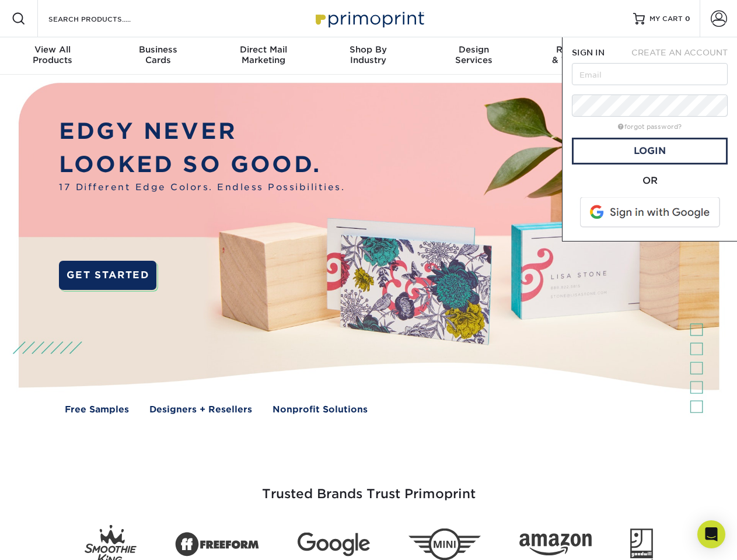 The width and height of the screenshot is (737, 560). Describe the element at coordinates (474, 50) in the screenshot. I see `span: Design` at that location.